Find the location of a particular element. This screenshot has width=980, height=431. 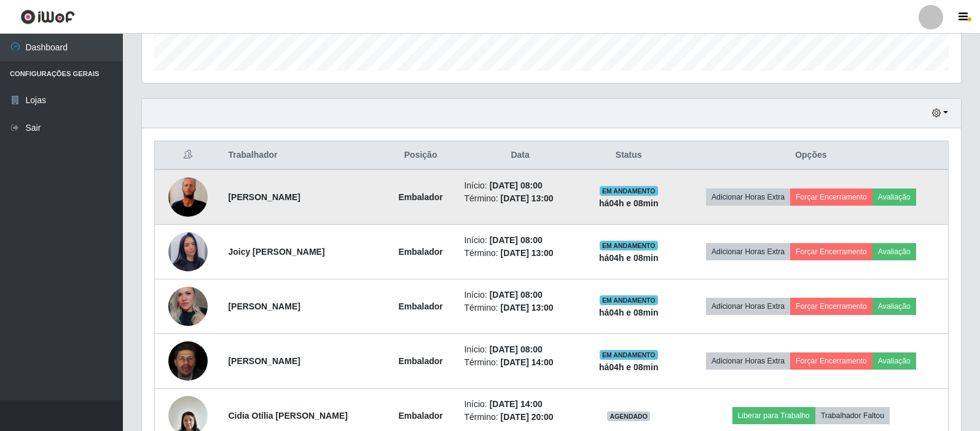

span: AGENDADO is located at coordinates (628, 417).